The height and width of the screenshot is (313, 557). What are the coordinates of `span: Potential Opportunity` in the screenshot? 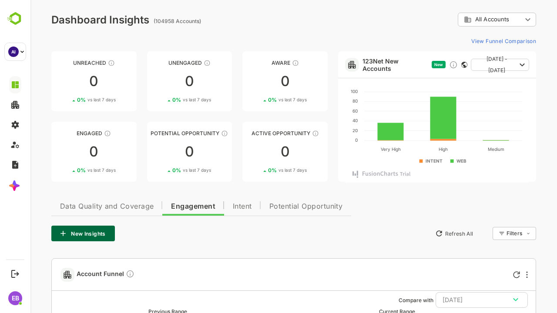 It's located at (275, 207).